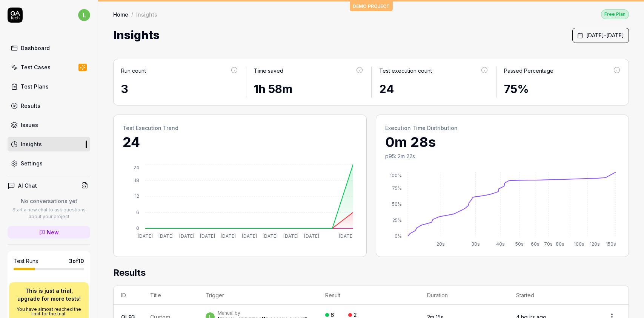 The height and width of the screenshot is (318, 644). What do you see at coordinates (36, 67) in the screenshot?
I see `div: Test Cases` at bounding box center [36, 67].